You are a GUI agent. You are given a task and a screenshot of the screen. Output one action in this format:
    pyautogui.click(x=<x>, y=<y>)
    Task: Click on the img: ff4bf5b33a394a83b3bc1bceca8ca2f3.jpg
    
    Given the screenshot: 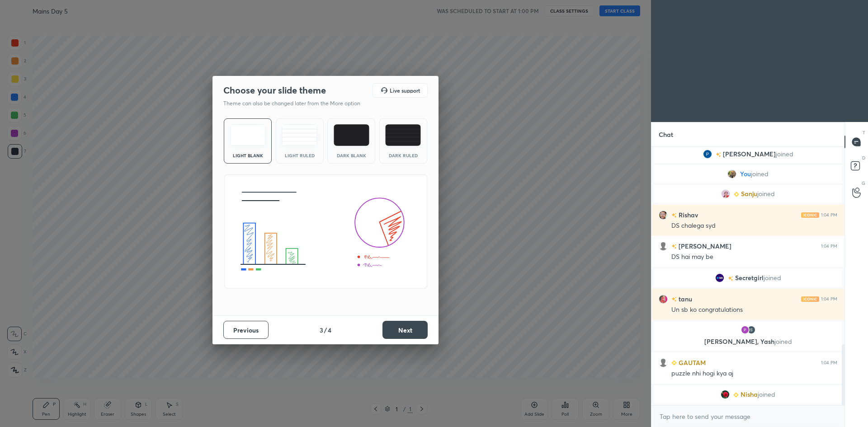 What is the action you would take?
    pyautogui.click(x=726, y=194)
    